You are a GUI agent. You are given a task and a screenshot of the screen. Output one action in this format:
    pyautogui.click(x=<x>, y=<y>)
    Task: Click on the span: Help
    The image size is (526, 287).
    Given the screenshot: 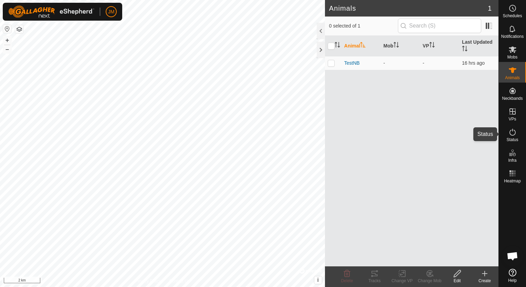 What is the action you would take?
    pyautogui.click(x=513, y=281)
    